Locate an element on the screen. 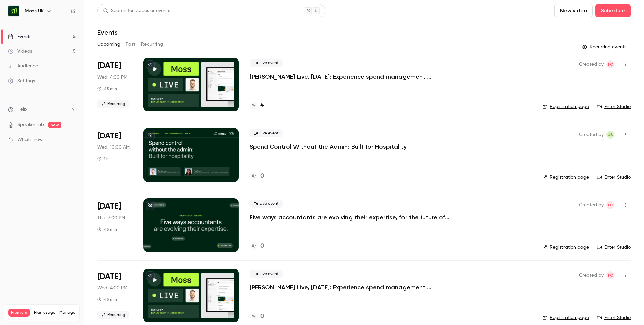 The height and width of the screenshot is (325, 644). button: Past is located at coordinates (130, 45).